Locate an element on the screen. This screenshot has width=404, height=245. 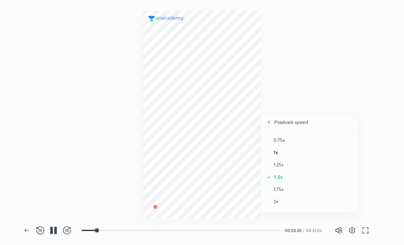
h4: Playback speed is located at coordinates (291, 122).